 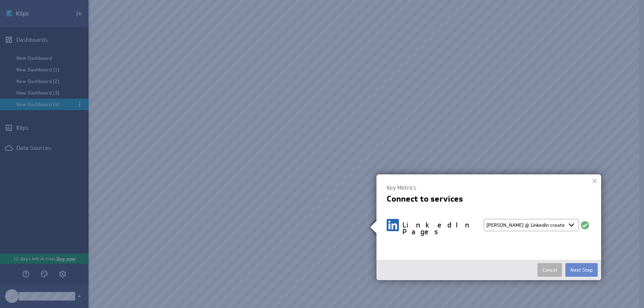 I want to click on img: image1927158031853539236.png, so click(x=393, y=225).